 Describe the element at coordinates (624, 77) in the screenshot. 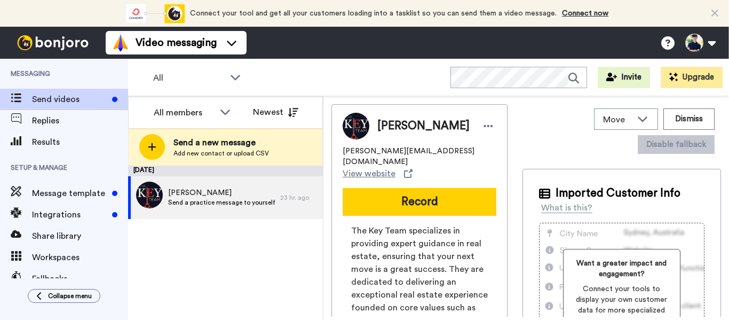

I see `a: Invite` at that location.